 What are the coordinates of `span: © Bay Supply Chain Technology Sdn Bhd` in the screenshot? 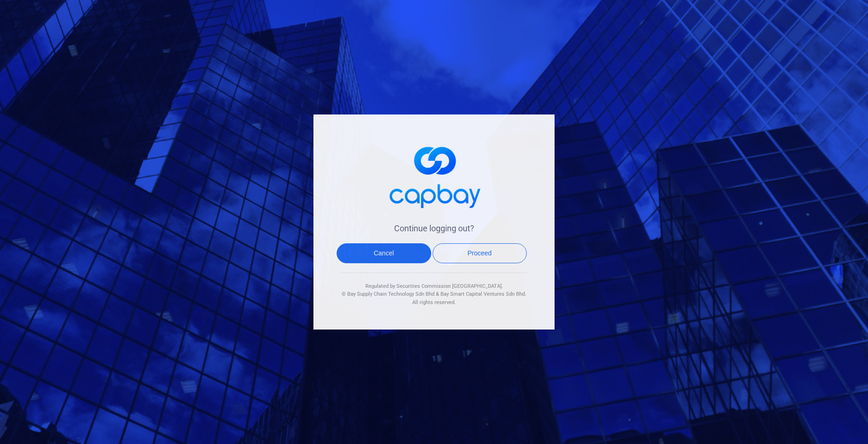 It's located at (388, 294).